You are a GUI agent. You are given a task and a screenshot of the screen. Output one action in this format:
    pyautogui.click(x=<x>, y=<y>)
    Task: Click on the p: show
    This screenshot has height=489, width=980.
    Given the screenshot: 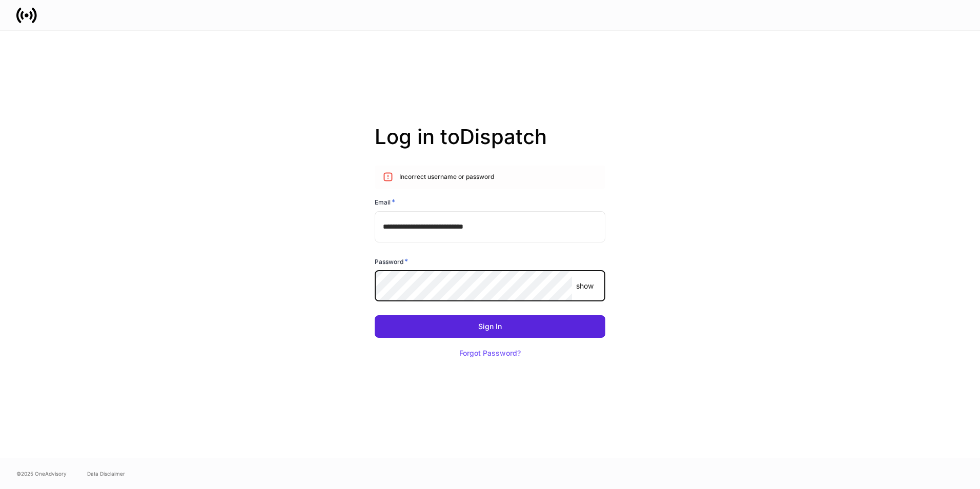 What is the action you would take?
    pyautogui.click(x=585, y=286)
    